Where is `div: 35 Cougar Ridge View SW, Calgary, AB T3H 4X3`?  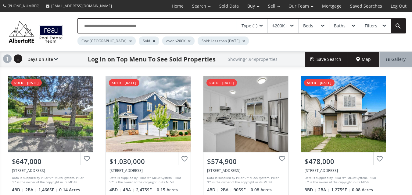 div: 35 Cougar Ridge View SW, Calgary, AB T3H 4X3 is located at coordinates (148, 171).